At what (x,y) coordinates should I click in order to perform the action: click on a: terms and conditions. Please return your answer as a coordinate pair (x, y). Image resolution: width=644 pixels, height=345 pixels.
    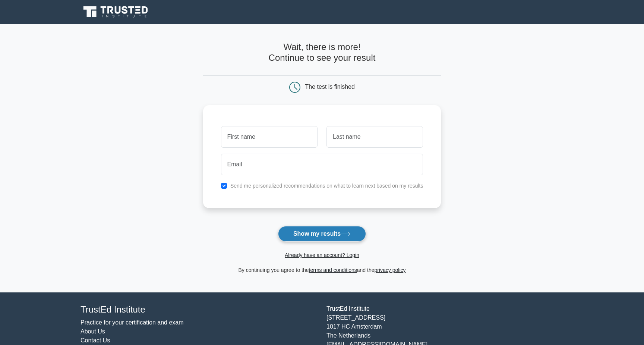
    Looking at the image, I should click on (333, 270).